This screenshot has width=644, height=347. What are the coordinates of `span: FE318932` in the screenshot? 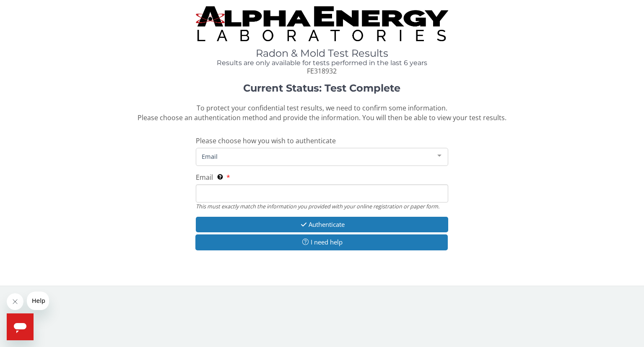 It's located at (322, 71).